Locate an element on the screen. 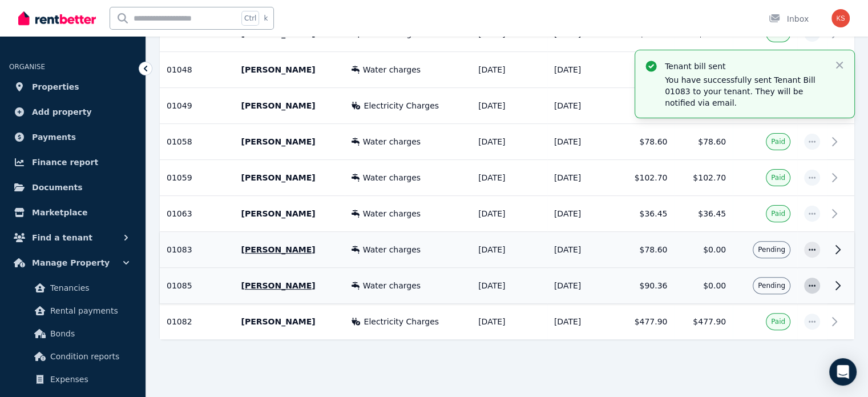  button: Manage Property is located at coordinates (73, 262).